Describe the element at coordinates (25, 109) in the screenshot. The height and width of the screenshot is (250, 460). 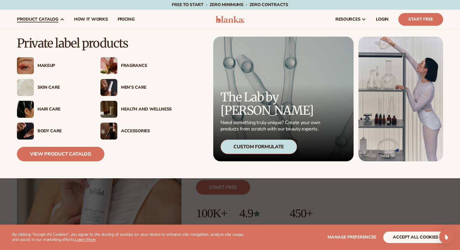
I see `img: Female hair pulled back with clips.` at that location.